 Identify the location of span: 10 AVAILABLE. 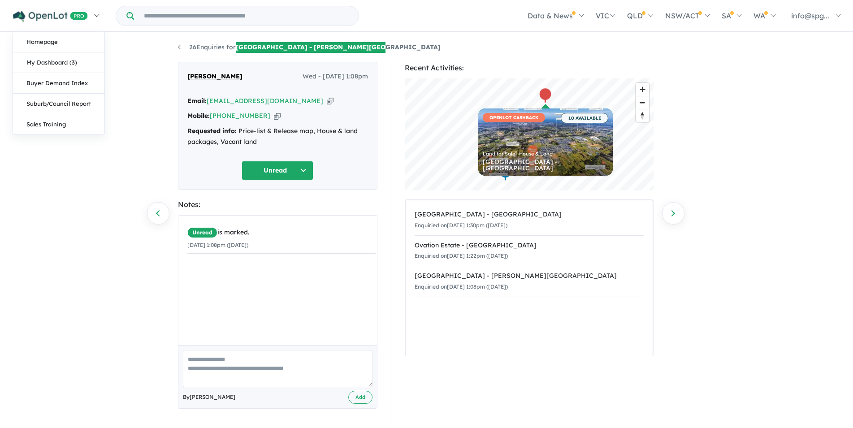
(584, 118).